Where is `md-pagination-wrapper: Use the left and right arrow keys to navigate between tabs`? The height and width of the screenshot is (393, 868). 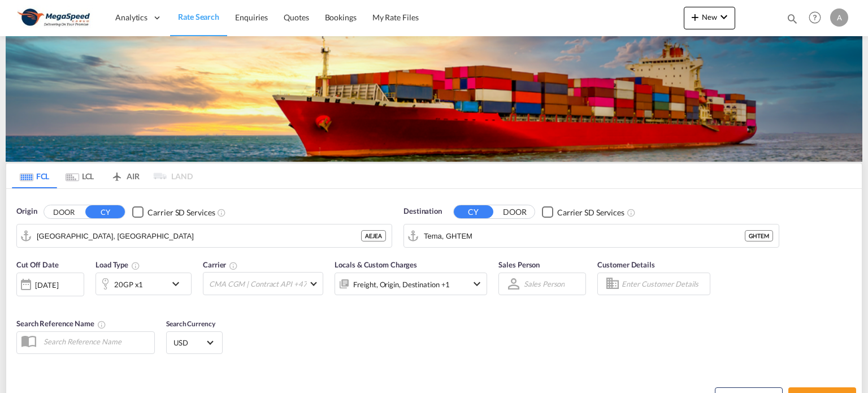
md-pagination-wrapper: Use the left and right arrow keys to navigate between tabs is located at coordinates (103, 176).